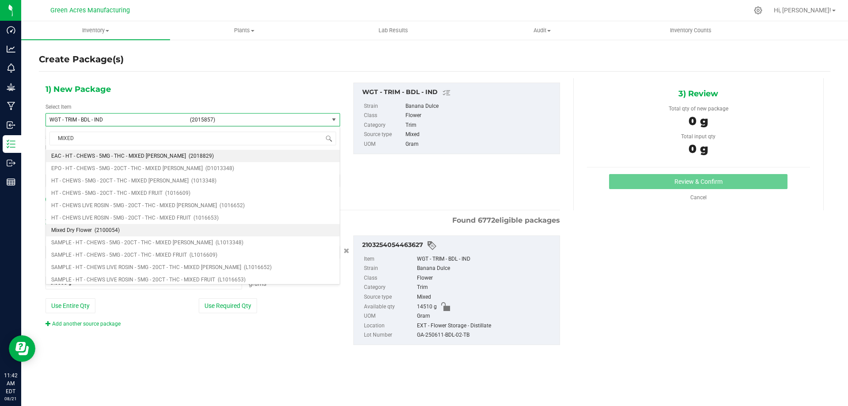 This screenshot has height=406, width=848. I want to click on button: Use Required Qty, so click(228, 306).